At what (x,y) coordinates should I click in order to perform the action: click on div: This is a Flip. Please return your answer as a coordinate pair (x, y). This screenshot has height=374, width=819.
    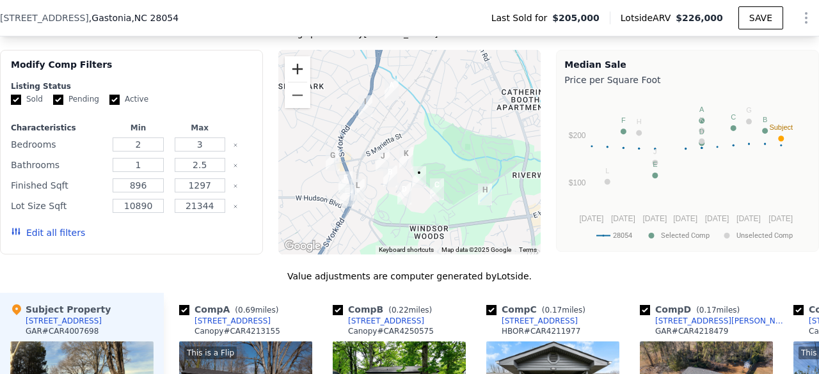
    Looking at the image, I should click on (211, 353).